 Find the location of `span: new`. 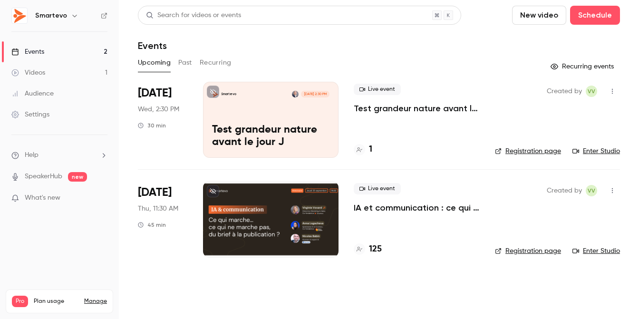

span: new is located at coordinates (78, 177).